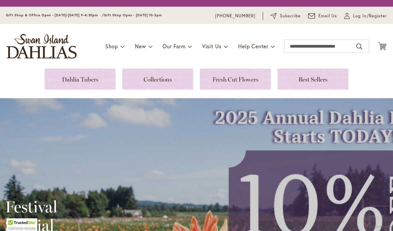  I want to click on button: Search, so click(359, 47).